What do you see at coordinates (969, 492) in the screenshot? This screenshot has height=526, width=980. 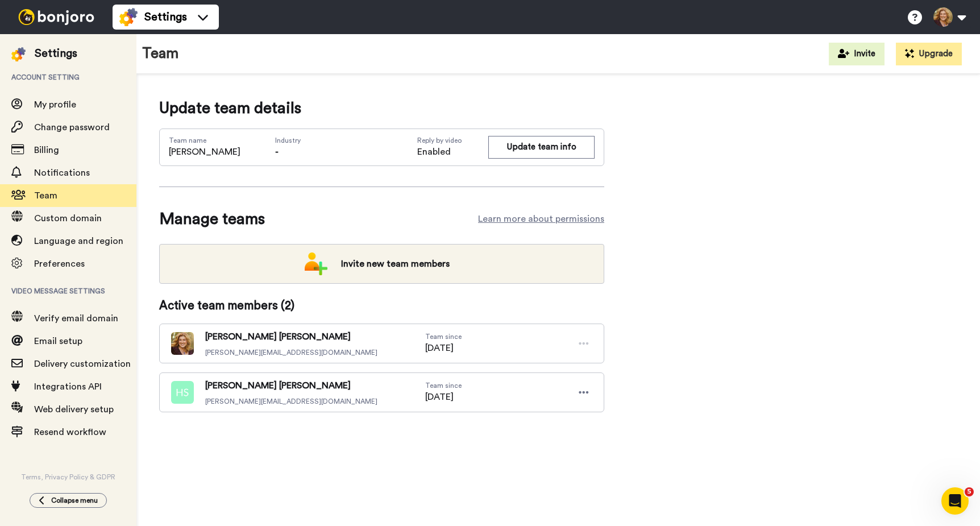 I see `span: 5` at bounding box center [969, 492].